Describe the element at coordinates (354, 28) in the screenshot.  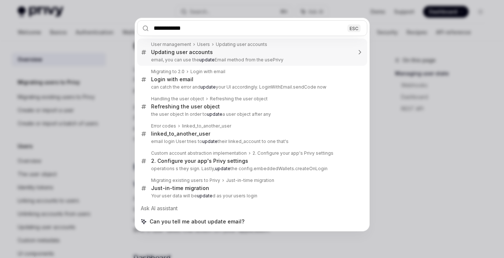
I see `div: ESC` at that location.